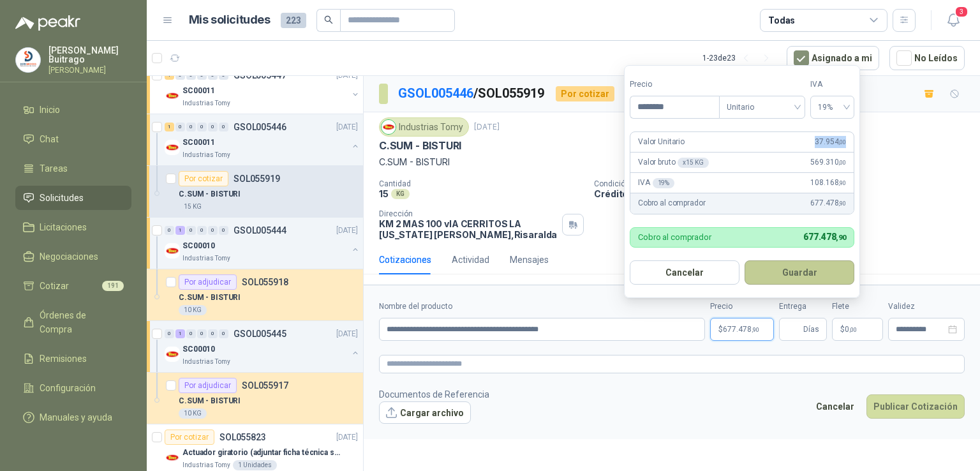 The width and height of the screenshot is (980, 471). Describe the element at coordinates (850, 329) in the screenshot. I see `span: 0` at that location.